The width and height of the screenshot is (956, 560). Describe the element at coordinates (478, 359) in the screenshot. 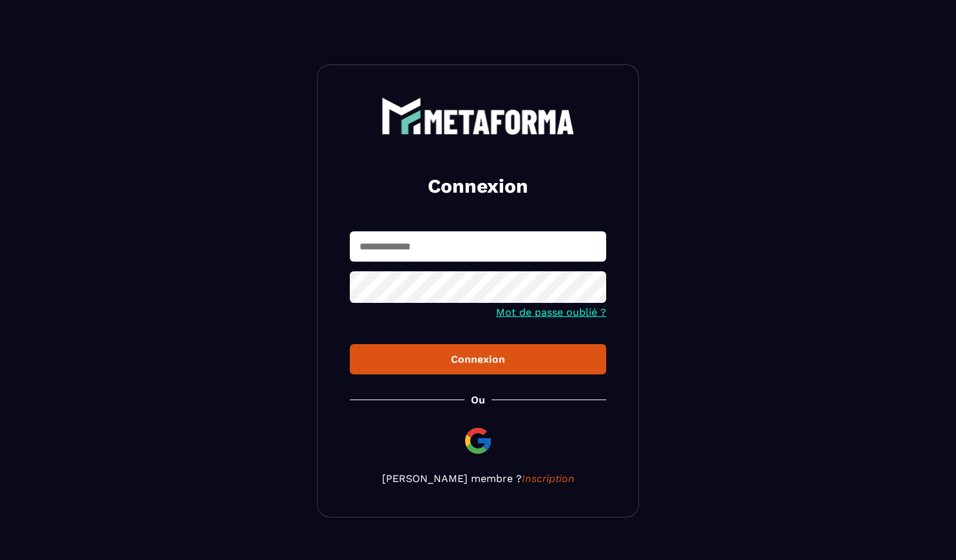

I see `div: Connexion` at that location.